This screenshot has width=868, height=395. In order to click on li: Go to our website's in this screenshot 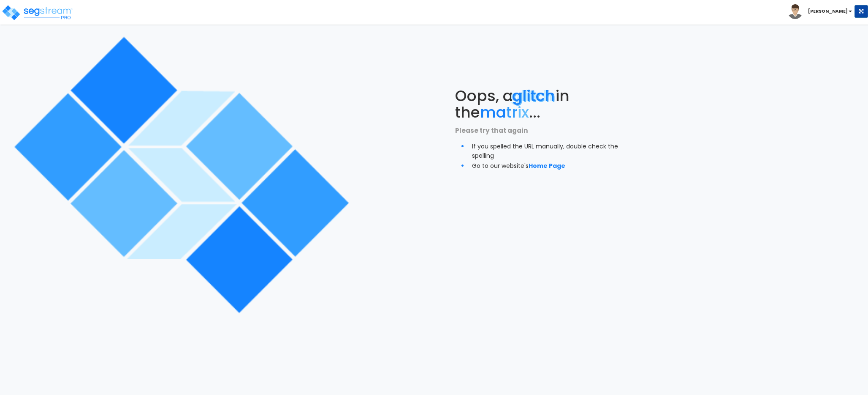, I will do `click(551, 165)`.